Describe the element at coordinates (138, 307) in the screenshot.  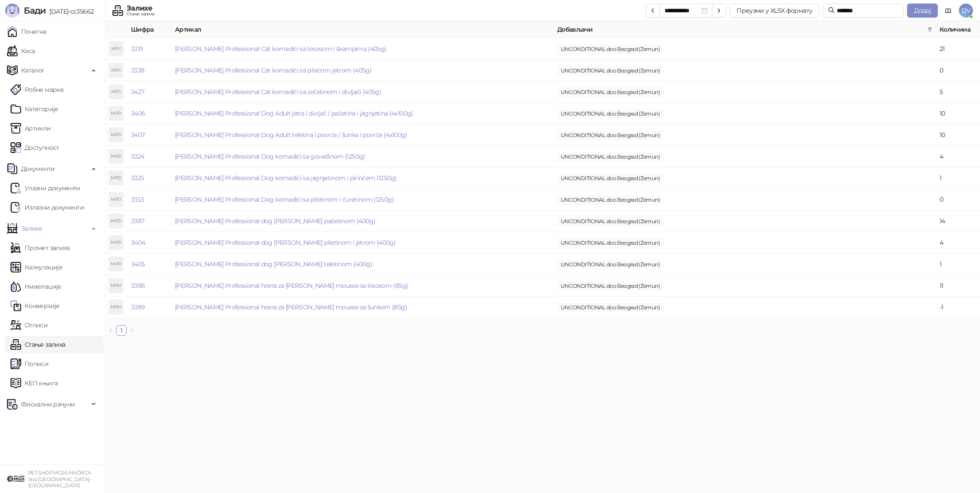
I see `a: 3389` at that location.